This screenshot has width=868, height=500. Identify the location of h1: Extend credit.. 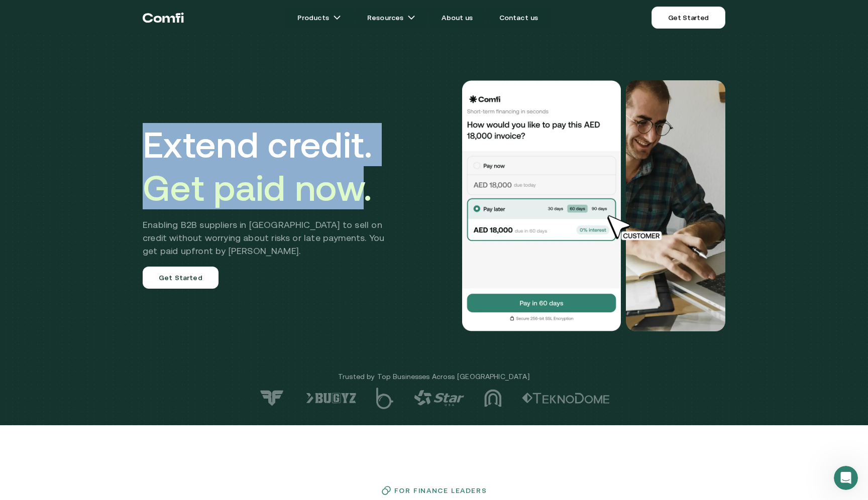
(271, 166).